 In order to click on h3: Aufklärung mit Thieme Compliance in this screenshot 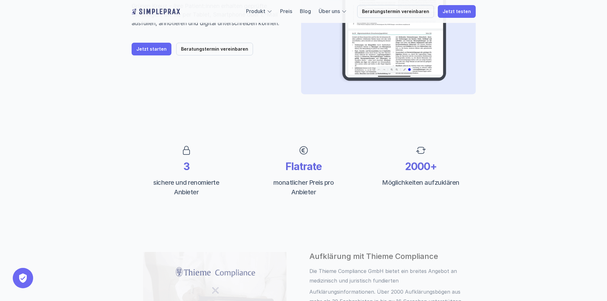, I will do `click(387, 256)`.